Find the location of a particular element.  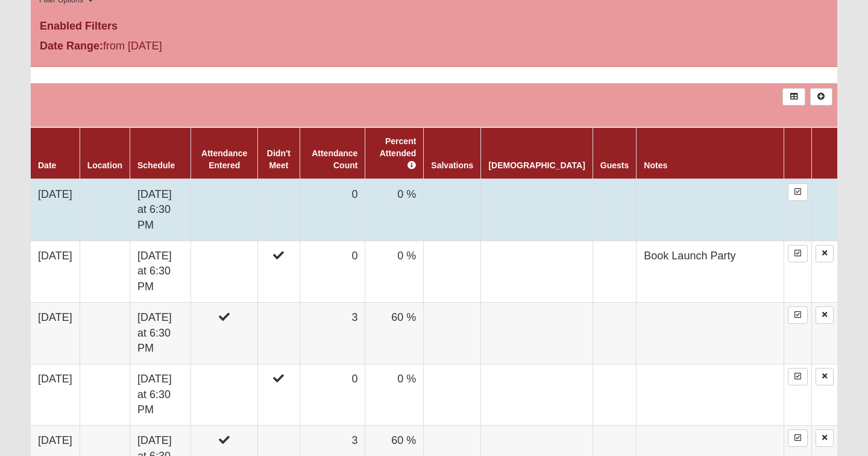

a: Percent Attended is located at coordinates (398, 153).